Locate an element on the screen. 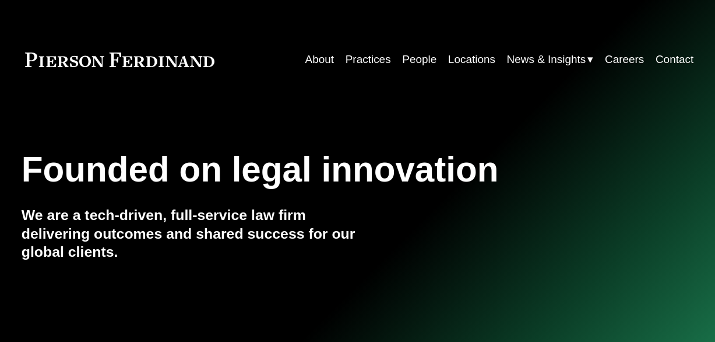 The image size is (715, 342). a: About is located at coordinates (320, 60).